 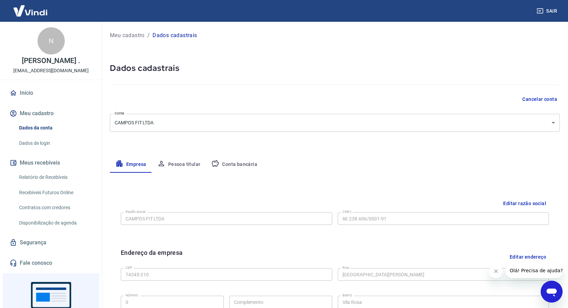 What do you see at coordinates (234, 165) in the screenshot?
I see `button: Conta bancária` at bounding box center [234, 165].